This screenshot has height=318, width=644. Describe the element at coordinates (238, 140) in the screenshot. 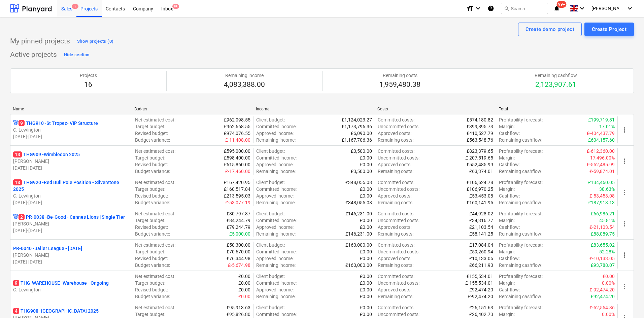

I see `p: £-11,408.00` at that location.